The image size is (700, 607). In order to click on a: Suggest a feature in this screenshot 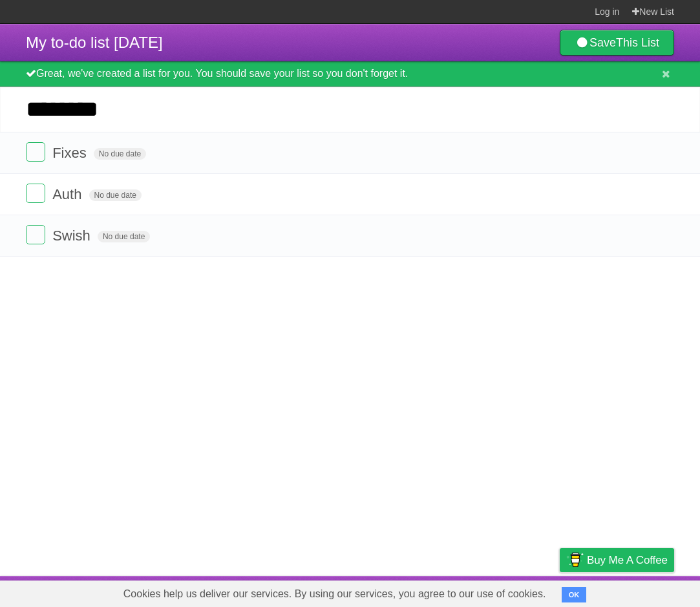, I will do `click(634, 591)`.